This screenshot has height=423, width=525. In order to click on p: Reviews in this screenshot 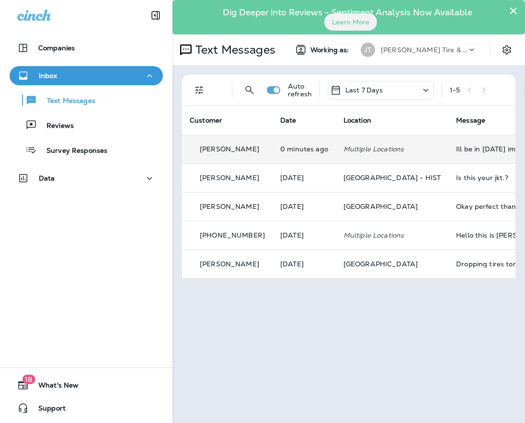, I will do `click(55, 126)`.